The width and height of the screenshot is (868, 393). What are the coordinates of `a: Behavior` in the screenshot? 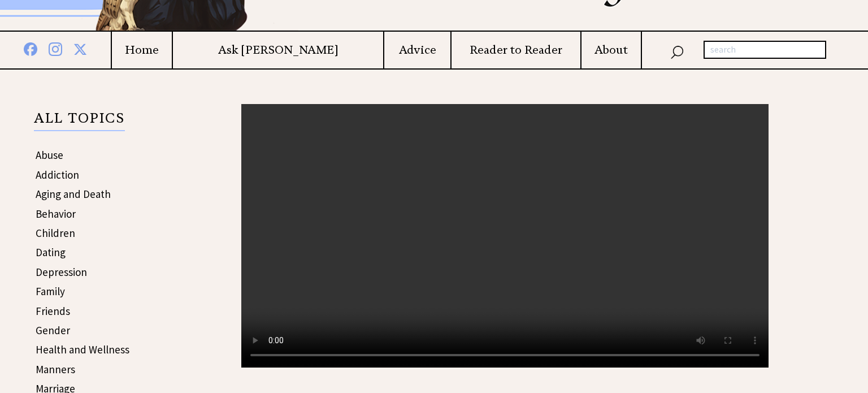 It's located at (55, 213).